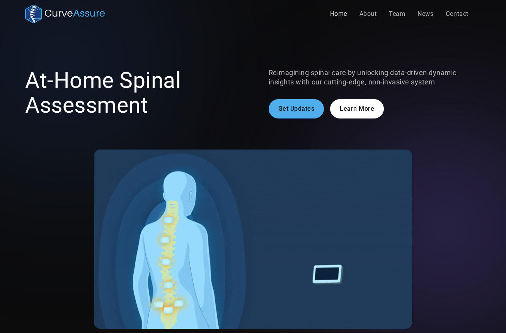 The width and height of the screenshot is (506, 333). Describe the element at coordinates (65, 14) in the screenshot. I see `a: home` at that location.